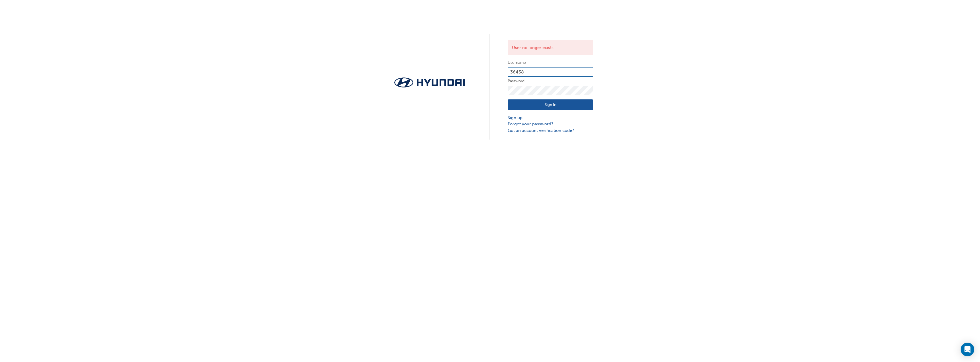  I want to click on button: Sign In, so click(550, 105).